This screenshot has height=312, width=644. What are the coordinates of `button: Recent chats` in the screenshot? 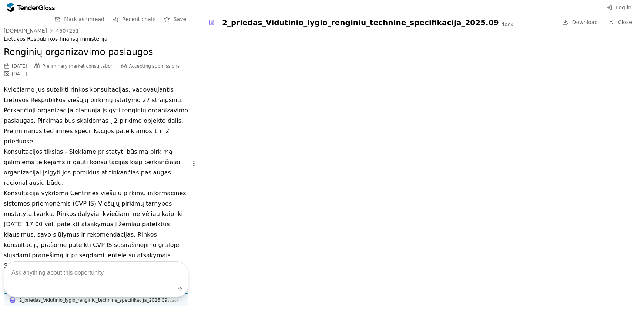 It's located at (134, 19).